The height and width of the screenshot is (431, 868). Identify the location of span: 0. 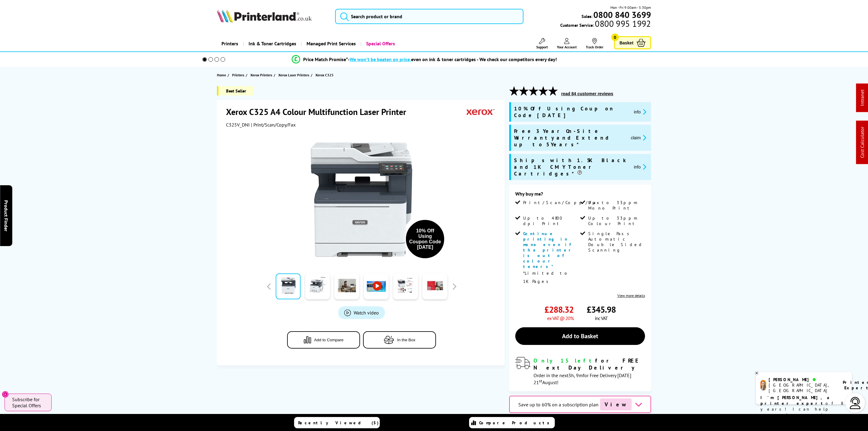
(615, 37).